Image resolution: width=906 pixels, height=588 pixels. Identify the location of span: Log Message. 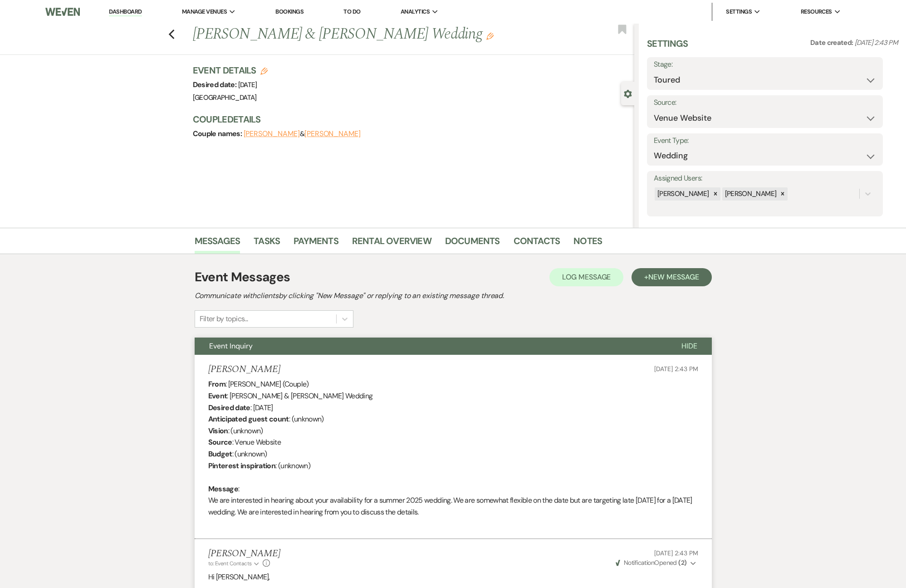
(587, 276).